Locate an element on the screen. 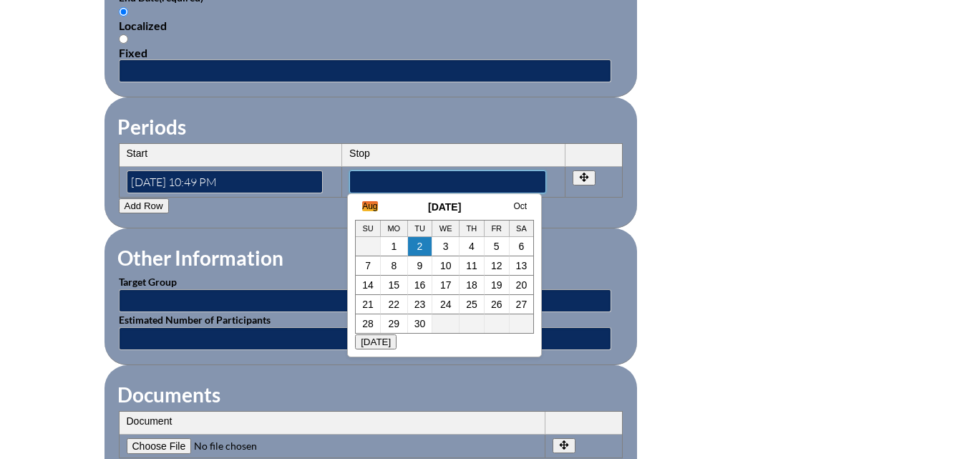 The height and width of the screenshot is (459, 967). a: 16 is located at coordinates (420, 285).